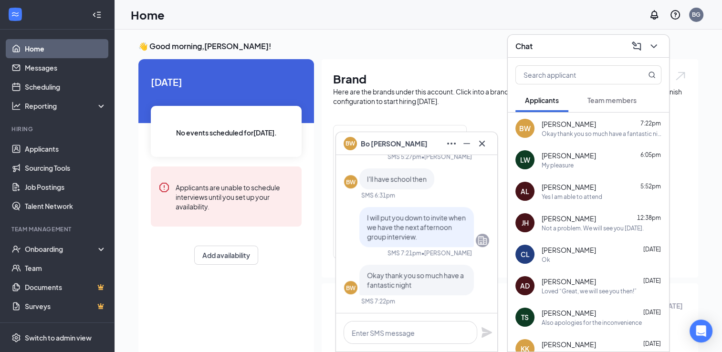 This screenshot has height=352, width=722. I want to click on div: Onboarding, so click(62, 249).